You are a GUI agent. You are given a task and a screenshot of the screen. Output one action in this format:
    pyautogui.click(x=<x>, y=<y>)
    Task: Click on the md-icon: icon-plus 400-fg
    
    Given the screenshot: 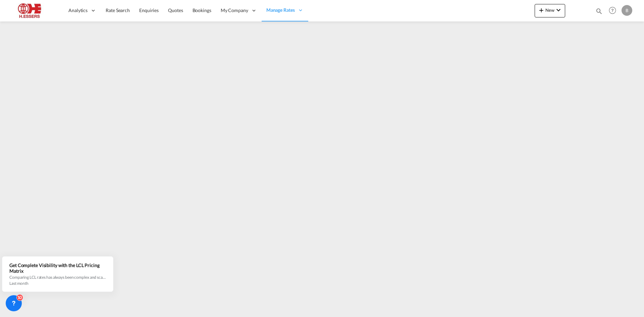 What is the action you would take?
    pyautogui.click(x=541, y=10)
    